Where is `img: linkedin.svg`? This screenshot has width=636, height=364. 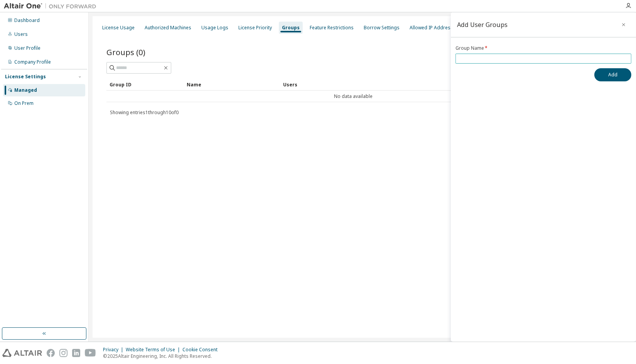
img: linkedin.svg is located at coordinates (76, 353).